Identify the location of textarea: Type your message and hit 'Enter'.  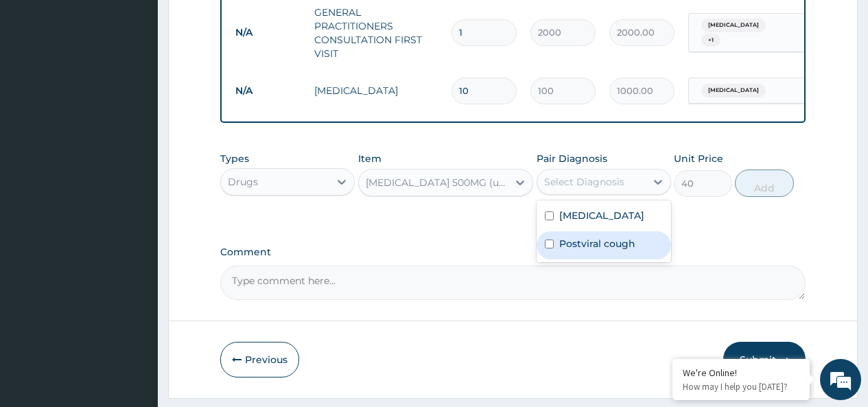
(134, 290).